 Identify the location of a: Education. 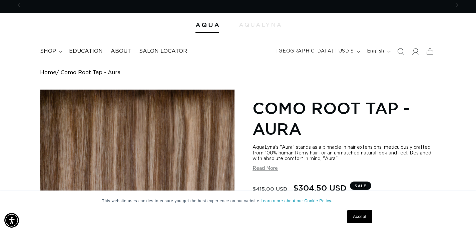
(86, 51).